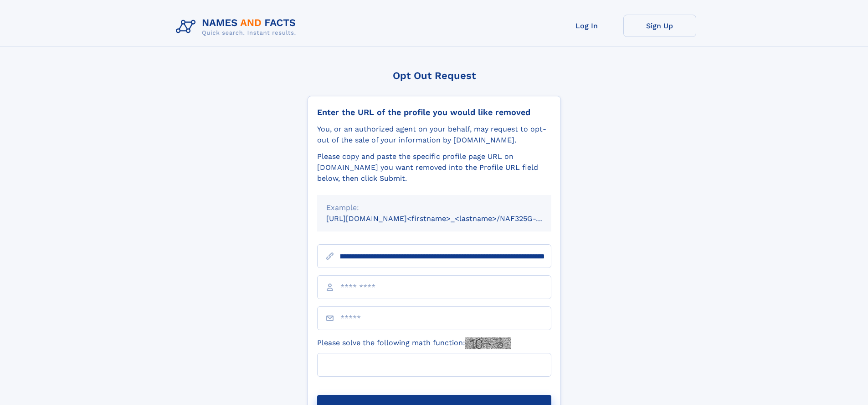 This screenshot has width=868, height=405. Describe the element at coordinates (434, 75) in the screenshot. I see `div: Opt Out Request` at that location.